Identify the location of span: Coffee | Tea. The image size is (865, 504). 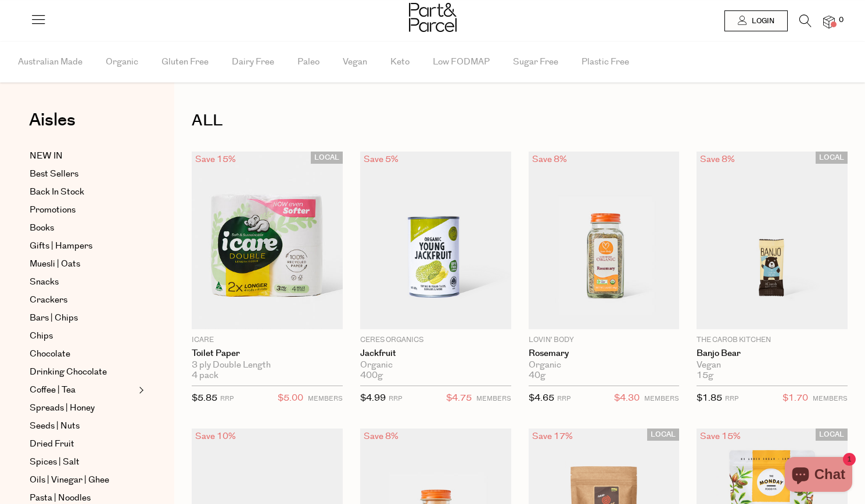
(52, 390).